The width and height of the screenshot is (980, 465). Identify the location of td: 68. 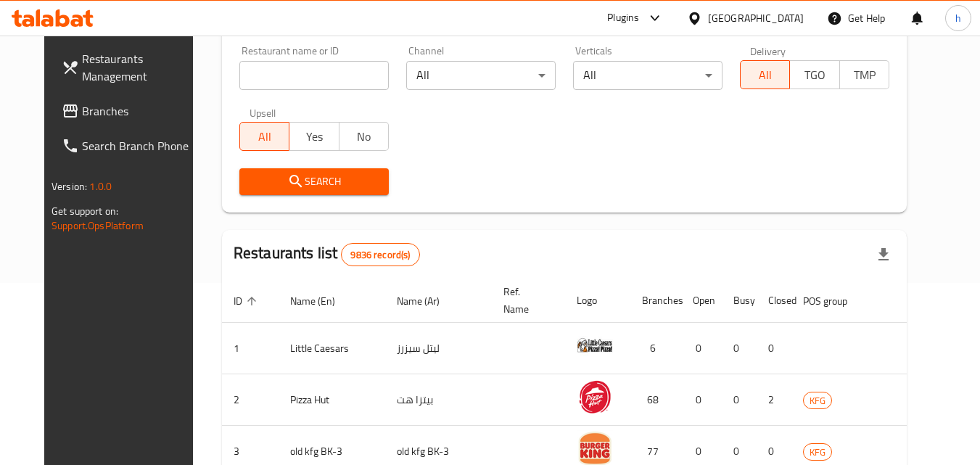
(656, 400).